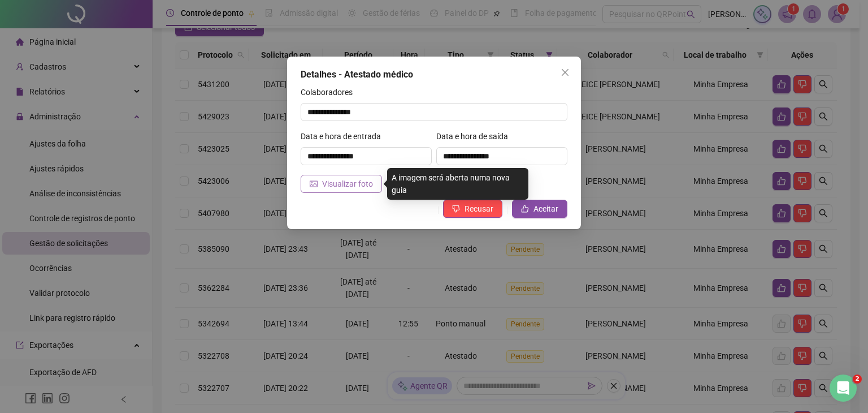 The image size is (868, 413). I want to click on label: Colaboradores, so click(330, 92).